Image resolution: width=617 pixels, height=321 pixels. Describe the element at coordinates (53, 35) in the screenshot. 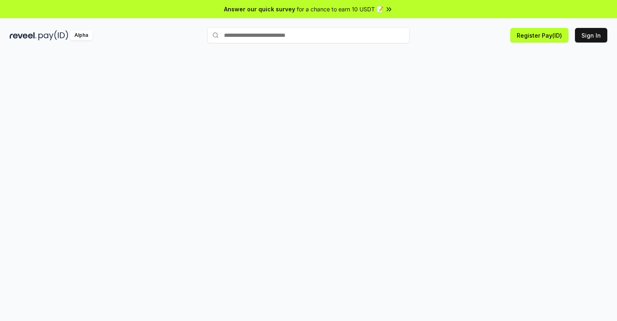

I see `img: pay_id` at that location.